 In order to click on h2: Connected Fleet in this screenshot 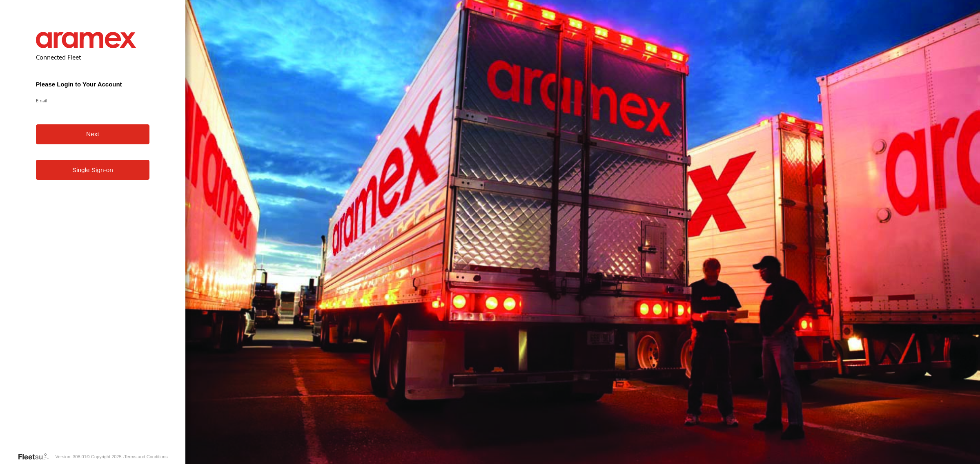, I will do `click(93, 57)`.